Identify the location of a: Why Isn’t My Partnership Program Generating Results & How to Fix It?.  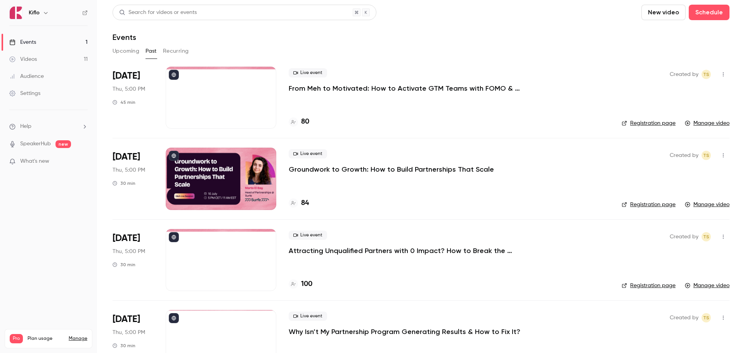
(404, 332).